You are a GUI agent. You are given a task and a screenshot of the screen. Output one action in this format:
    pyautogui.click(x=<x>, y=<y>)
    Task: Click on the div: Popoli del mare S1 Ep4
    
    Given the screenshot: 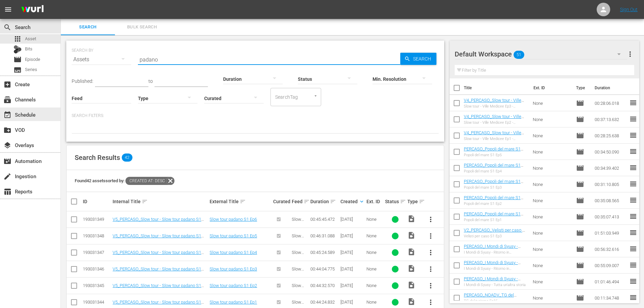 What is the action you would take?
    pyautogui.click(x=496, y=171)
    